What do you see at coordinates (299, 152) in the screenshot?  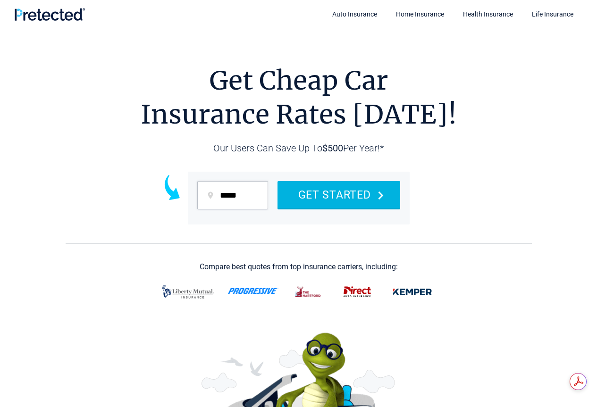 I see `h2: Our Users Can Save Up To Per Year!*` at bounding box center [299, 152].